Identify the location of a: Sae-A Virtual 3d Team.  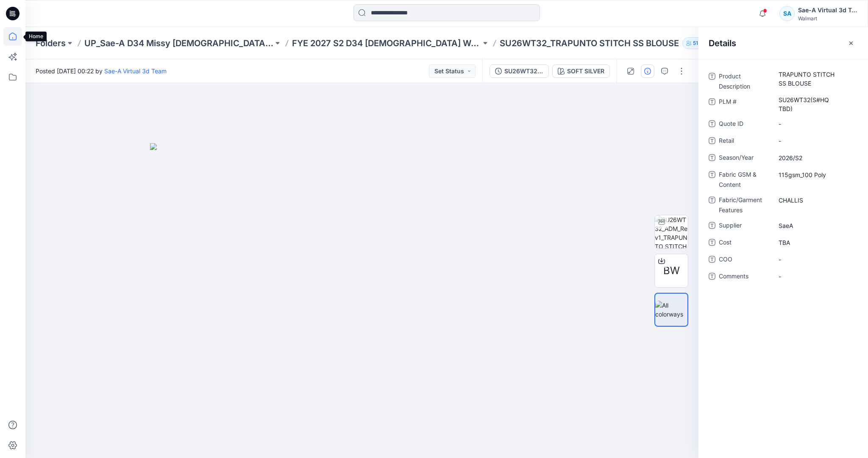
(135, 71).